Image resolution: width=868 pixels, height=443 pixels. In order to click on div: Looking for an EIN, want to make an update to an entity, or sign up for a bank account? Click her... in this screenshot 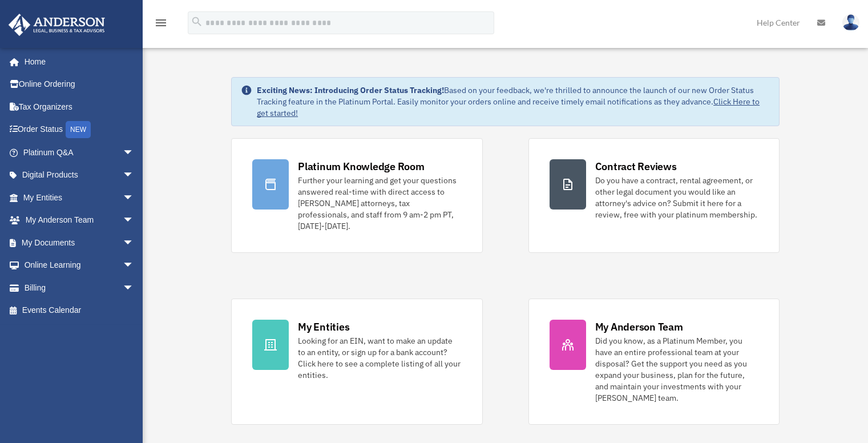, I will do `click(379, 358)`.